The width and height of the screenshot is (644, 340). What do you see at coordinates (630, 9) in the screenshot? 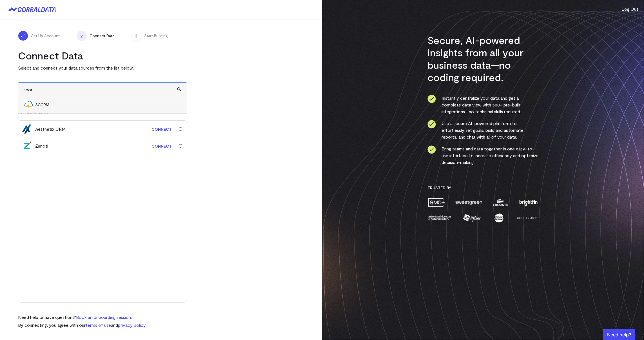
I see `button: Log Out` at bounding box center [630, 9].